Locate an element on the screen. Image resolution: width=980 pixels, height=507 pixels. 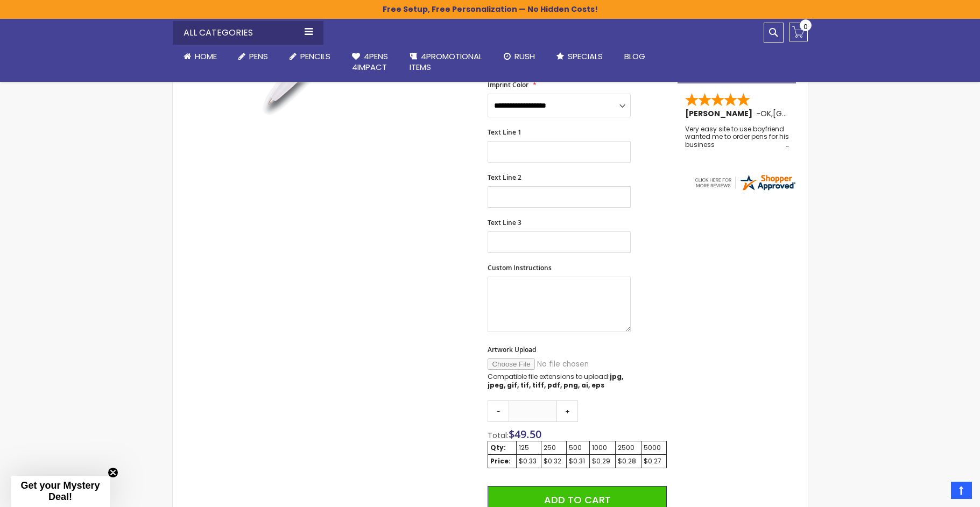
a: Pens is located at coordinates (253, 57).